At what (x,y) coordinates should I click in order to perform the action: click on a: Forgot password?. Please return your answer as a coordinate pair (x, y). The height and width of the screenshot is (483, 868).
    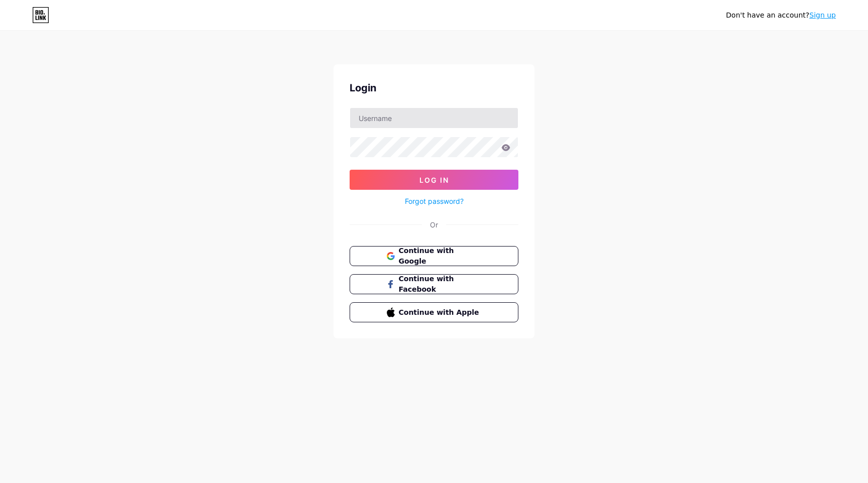
    Looking at the image, I should click on (434, 201).